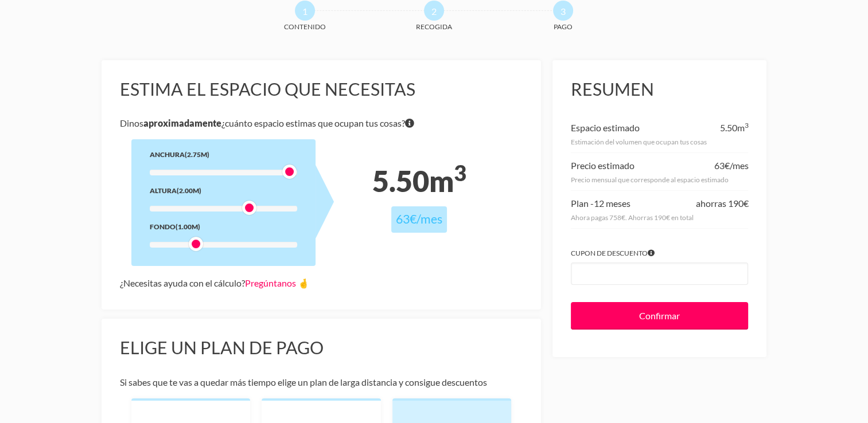 This screenshot has width=868, height=423. What do you see at coordinates (435, 27) in the screenshot?
I see `span: Recogida` at bounding box center [435, 27].